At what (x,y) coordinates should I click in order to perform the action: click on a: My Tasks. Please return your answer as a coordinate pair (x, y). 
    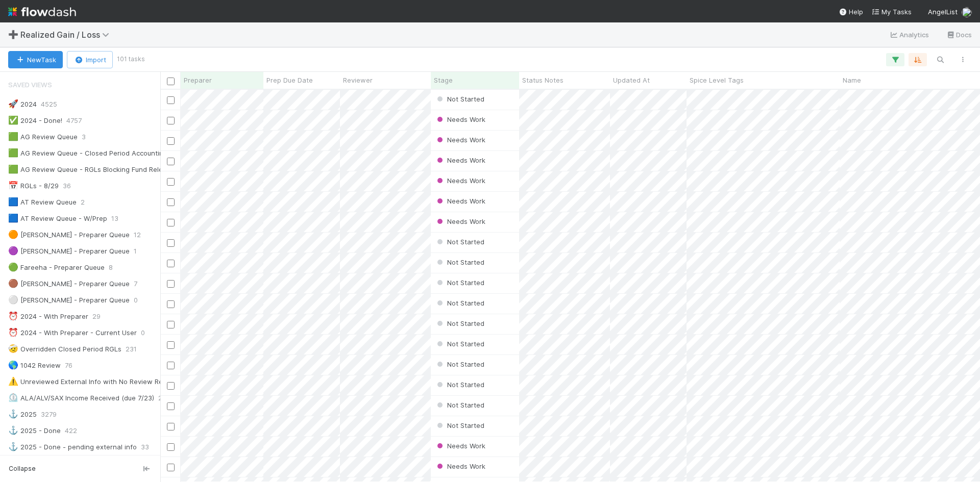
    Looking at the image, I should click on (891, 12).